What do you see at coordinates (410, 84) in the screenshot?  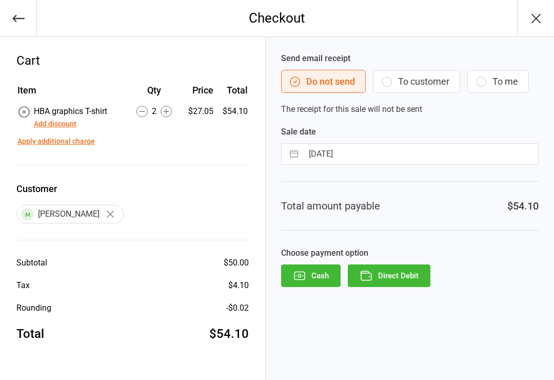 I see `div: The receipt for this sale will not be sent` at bounding box center [410, 84].